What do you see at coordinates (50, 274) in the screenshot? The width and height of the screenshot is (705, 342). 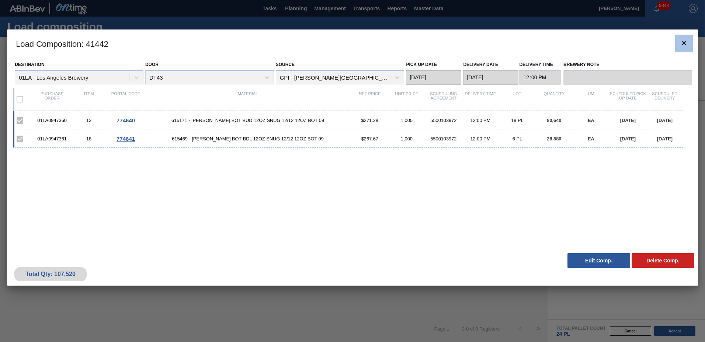 I see `div: Total Qty: 107,520` at bounding box center [50, 274].